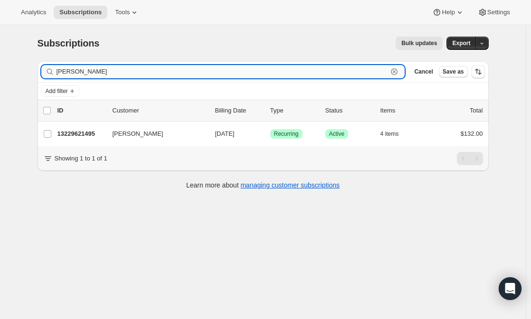 Image resolution: width=531 pixels, height=319 pixels. What do you see at coordinates (81, 111) in the screenshot?
I see `p: ID` at bounding box center [81, 111].